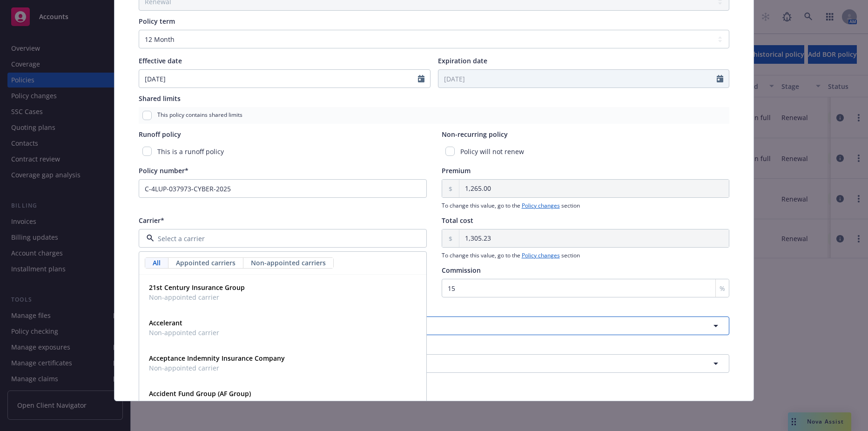 The image size is (868, 431). What do you see at coordinates (159, 134) in the screenshot?
I see `span: Runoff policy` at bounding box center [159, 134].